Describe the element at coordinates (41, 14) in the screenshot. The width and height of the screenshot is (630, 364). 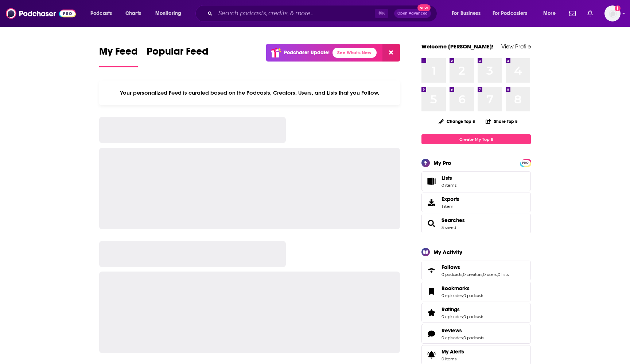
I see `a: Podchaser - Follow, Share and Rate Podcasts` at that location.